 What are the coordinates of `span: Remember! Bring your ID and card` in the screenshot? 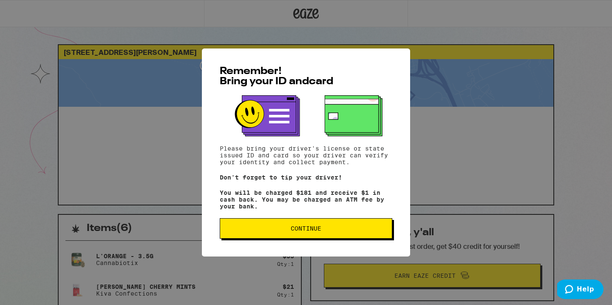 It's located at (276, 76).